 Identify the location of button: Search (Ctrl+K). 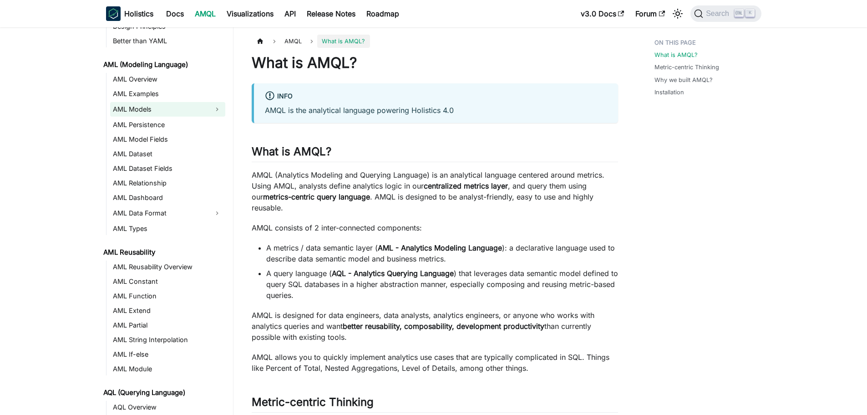
(726, 14).